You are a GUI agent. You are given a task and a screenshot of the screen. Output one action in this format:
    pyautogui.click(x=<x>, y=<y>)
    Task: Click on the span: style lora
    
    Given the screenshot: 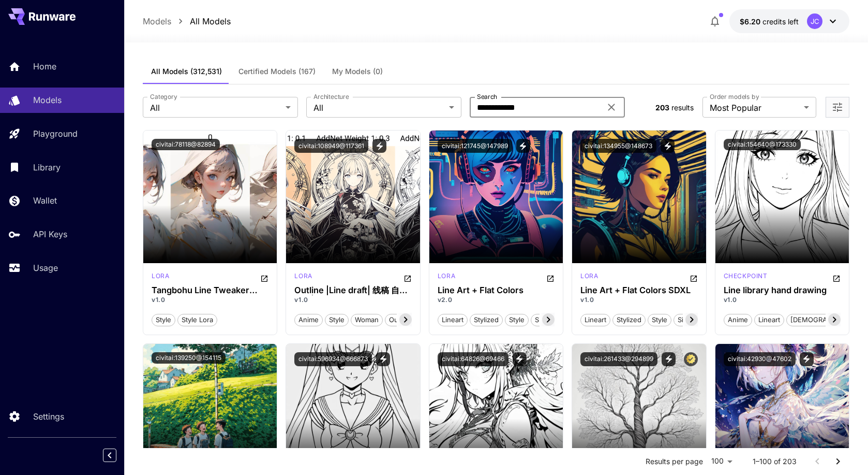 What is the action you would take?
    pyautogui.click(x=197, y=320)
    